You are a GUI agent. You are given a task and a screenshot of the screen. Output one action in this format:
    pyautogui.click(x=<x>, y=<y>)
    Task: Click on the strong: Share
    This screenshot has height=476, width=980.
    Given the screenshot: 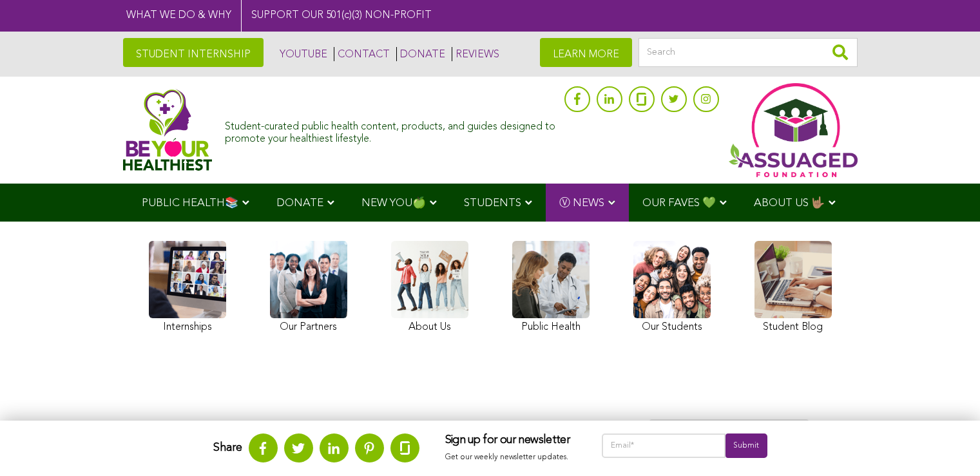 What is the action you would take?
    pyautogui.click(x=227, y=448)
    